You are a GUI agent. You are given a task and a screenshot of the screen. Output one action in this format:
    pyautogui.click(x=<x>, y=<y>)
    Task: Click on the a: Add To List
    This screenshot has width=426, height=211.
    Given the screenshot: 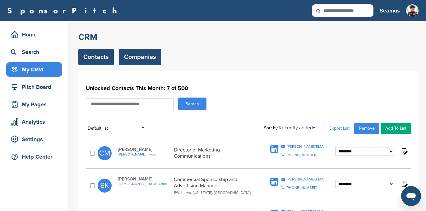 What is the action you would take?
    pyautogui.click(x=396, y=128)
    